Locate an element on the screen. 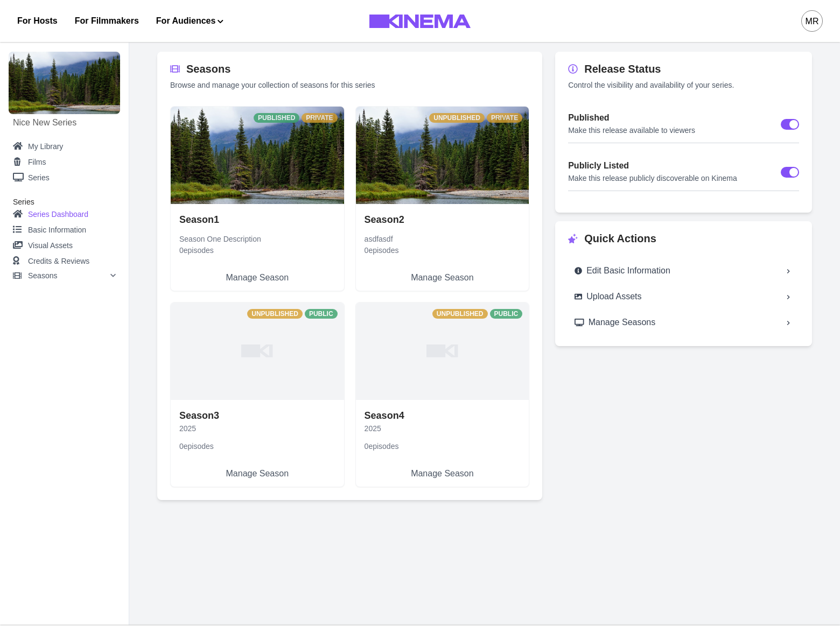 The width and height of the screenshot is (840, 633). p: Seasons is located at coordinates (43, 276).